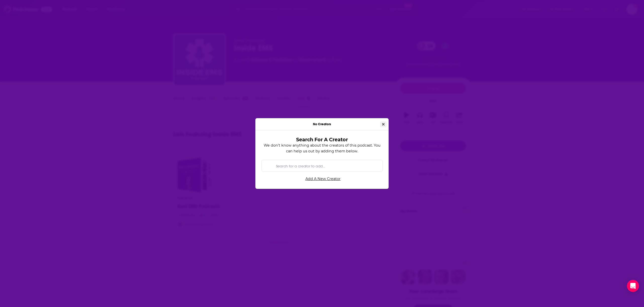 The height and width of the screenshot is (307, 644). I want to click on div: No Creators, so click(322, 124).